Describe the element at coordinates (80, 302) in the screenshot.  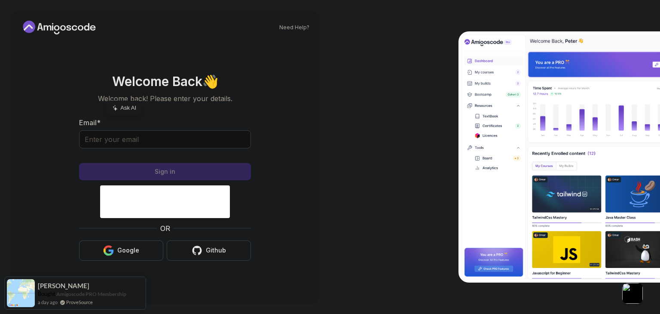
I see `a: ProveSource` at that location.